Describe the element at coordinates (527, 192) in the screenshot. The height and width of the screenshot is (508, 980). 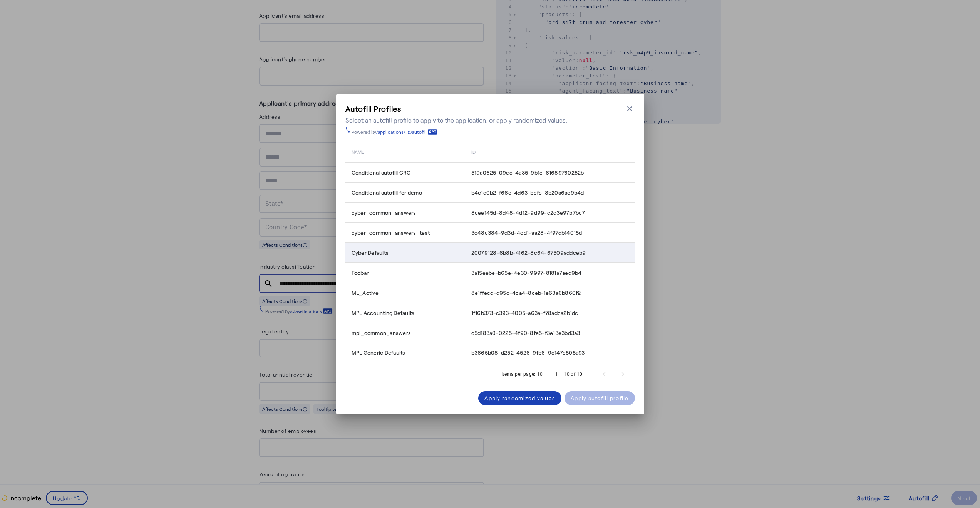
I see `span: b4c1d0b2-f66c-4d63-befc-8b20a6ac9b4d` at that location.